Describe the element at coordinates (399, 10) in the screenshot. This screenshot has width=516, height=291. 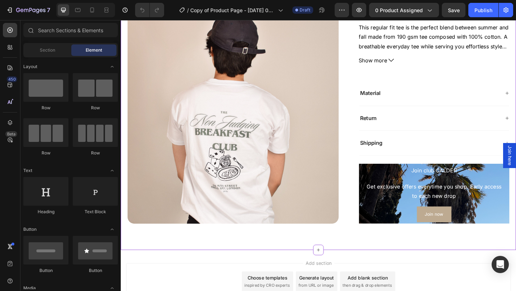
I see `span: 0 product assigned` at that location.